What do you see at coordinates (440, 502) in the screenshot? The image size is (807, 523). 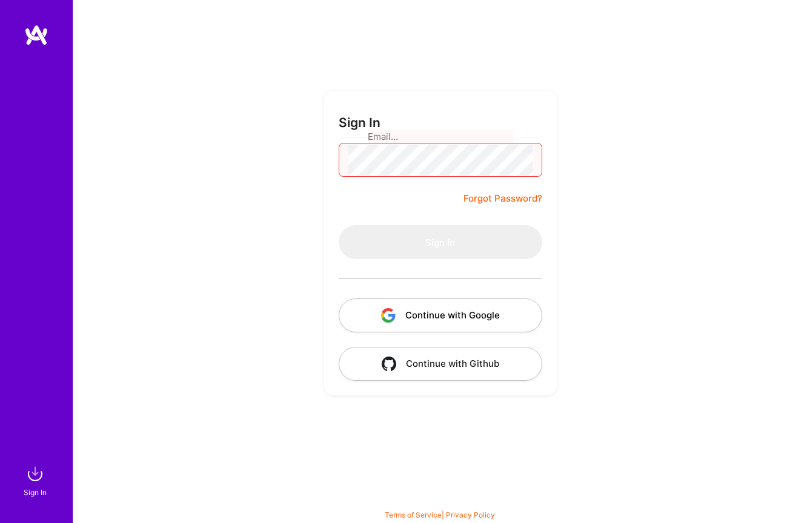 I see `div: © 2025 ATeams Inc., All rights reserved.` at bounding box center [440, 502].